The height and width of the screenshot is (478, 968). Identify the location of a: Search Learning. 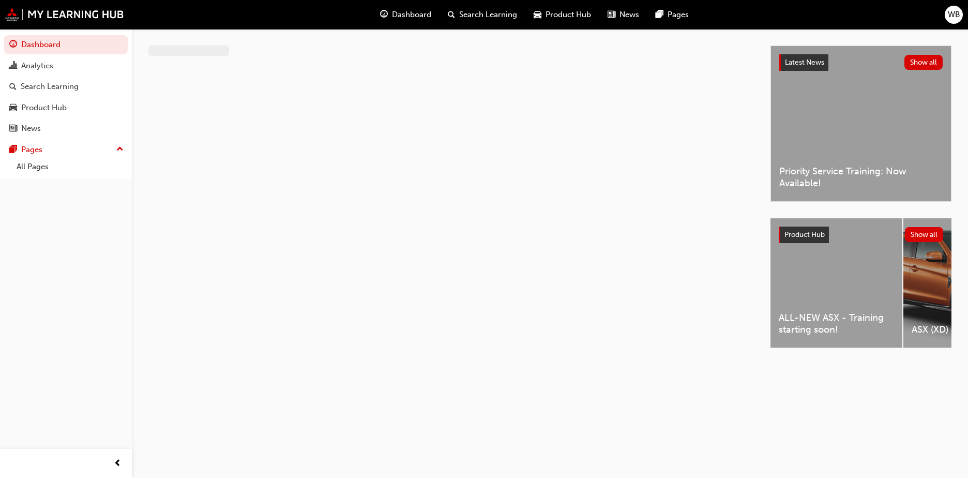
(66, 86).